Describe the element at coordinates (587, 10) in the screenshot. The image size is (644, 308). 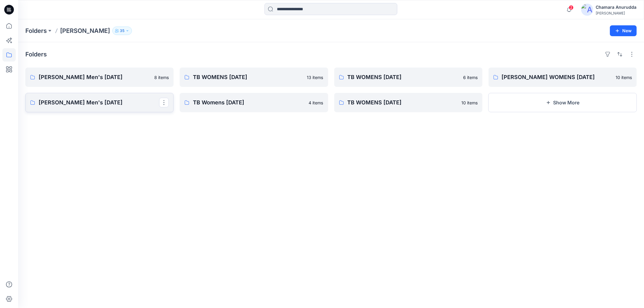
I see `img: avatar` at that location.